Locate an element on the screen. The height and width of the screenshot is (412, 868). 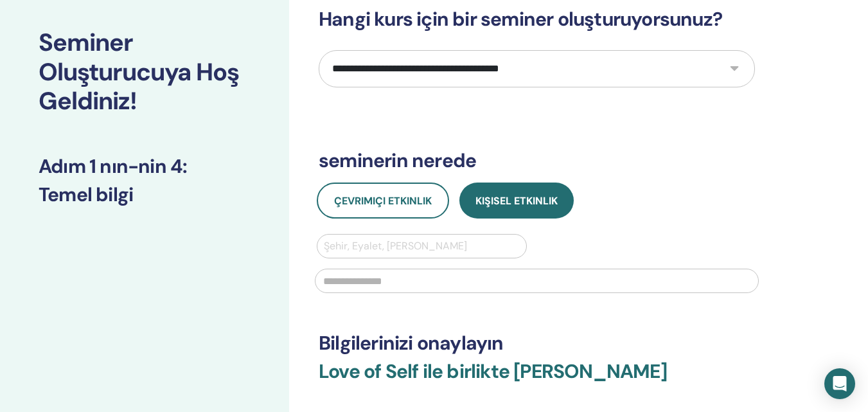
h3: Bilgilerinizi onaylayın is located at coordinates (536, 343).